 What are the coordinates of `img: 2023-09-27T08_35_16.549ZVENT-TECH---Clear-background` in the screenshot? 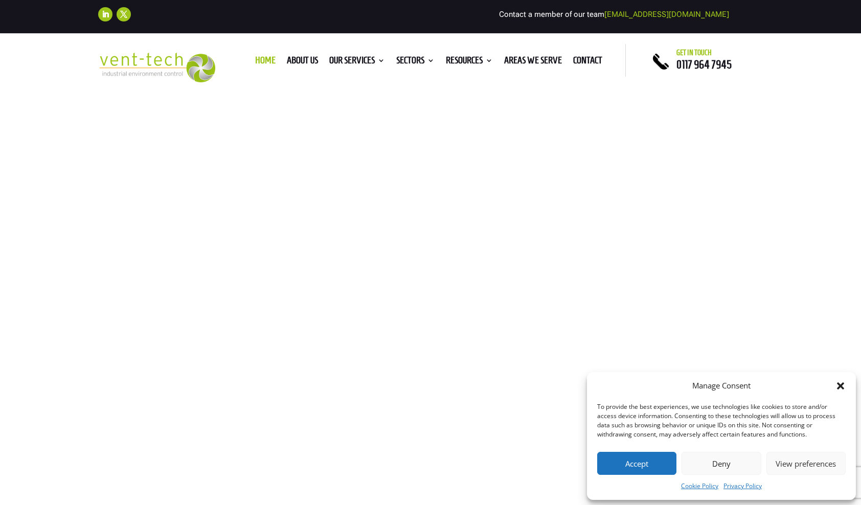 It's located at (156, 67).